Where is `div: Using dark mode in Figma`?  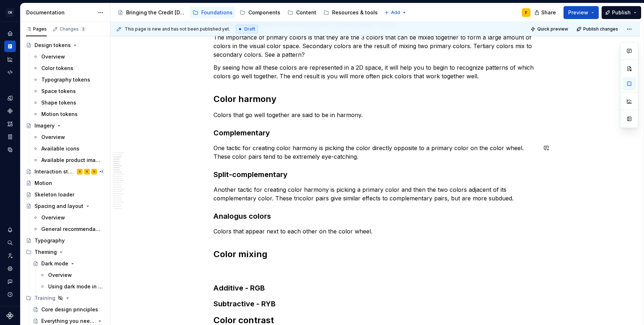
div: Using dark mode in Figma is located at coordinates (76, 287).